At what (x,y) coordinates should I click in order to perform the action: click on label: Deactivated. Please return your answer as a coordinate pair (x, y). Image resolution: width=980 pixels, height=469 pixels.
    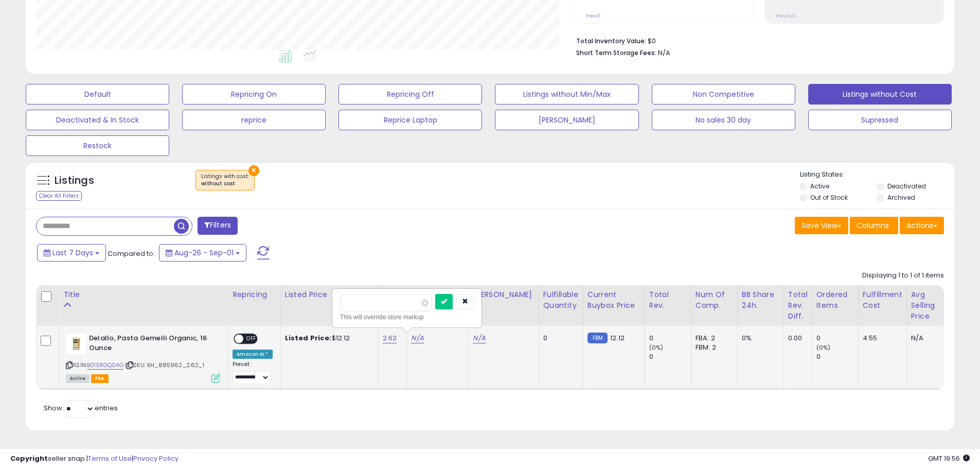
    Looking at the image, I should click on (906, 186).